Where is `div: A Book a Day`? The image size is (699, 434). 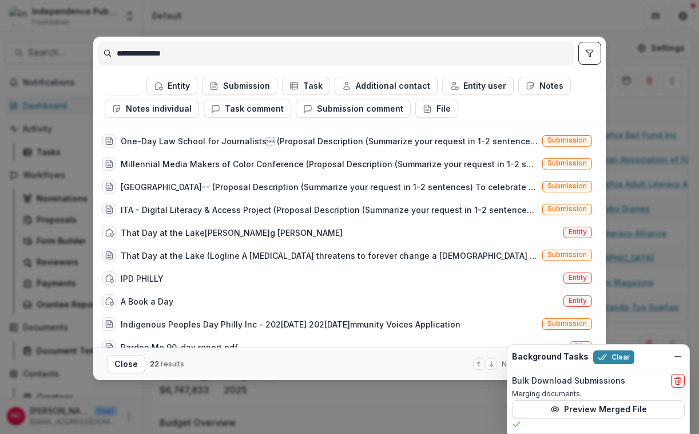 div: A Book a Day is located at coordinates (147, 301).